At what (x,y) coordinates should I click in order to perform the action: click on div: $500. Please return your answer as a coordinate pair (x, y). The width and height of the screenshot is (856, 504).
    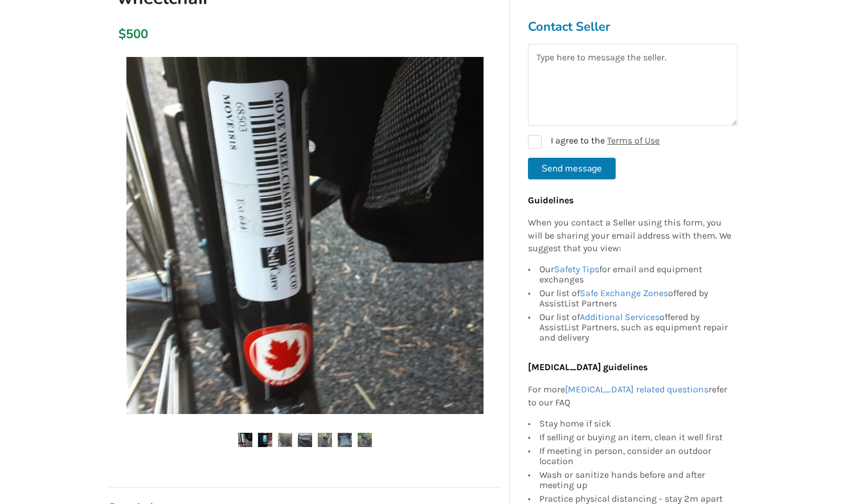
    Looking at the image, I should click on (121, 34).